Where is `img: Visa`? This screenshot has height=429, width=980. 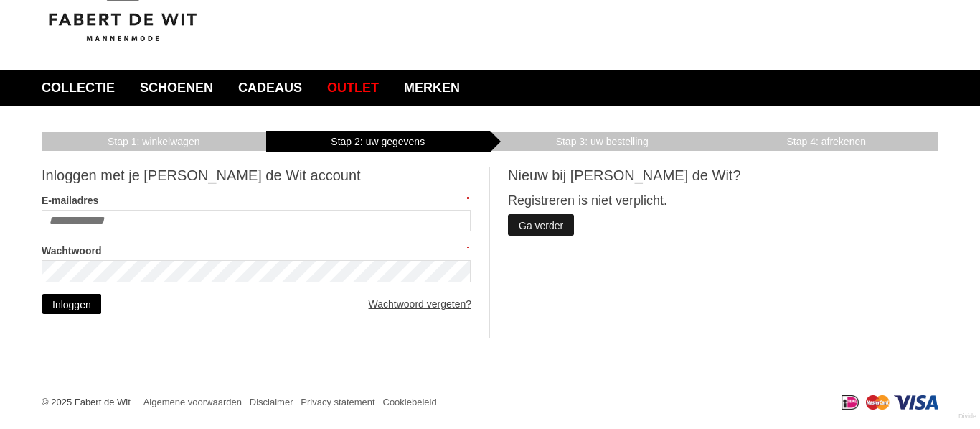
img: Visa is located at coordinates (916, 402).